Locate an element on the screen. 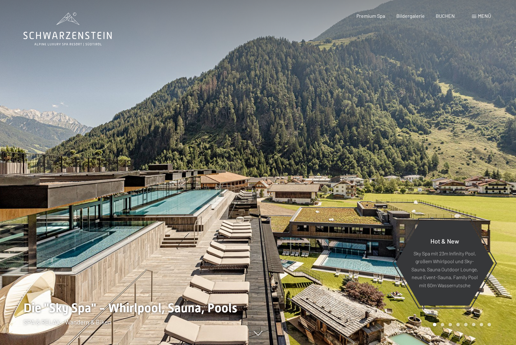 Image resolution: width=516 pixels, height=345 pixels. a: Premium Spa is located at coordinates (370, 16).